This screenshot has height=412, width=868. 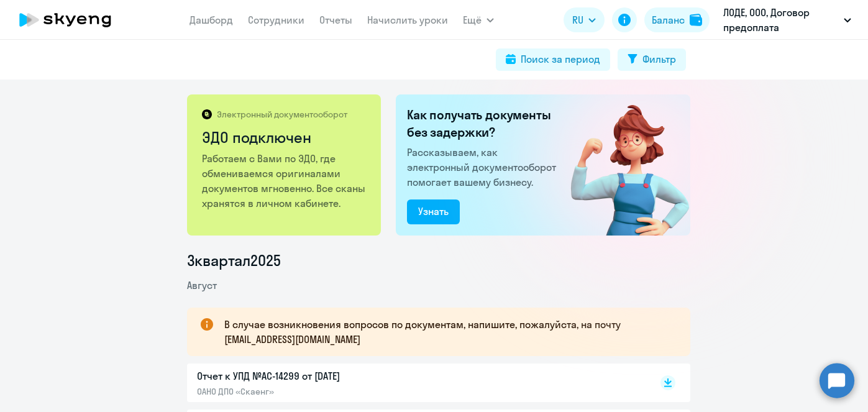 I want to click on li: 3 квартал 2025, so click(x=439, y=260).